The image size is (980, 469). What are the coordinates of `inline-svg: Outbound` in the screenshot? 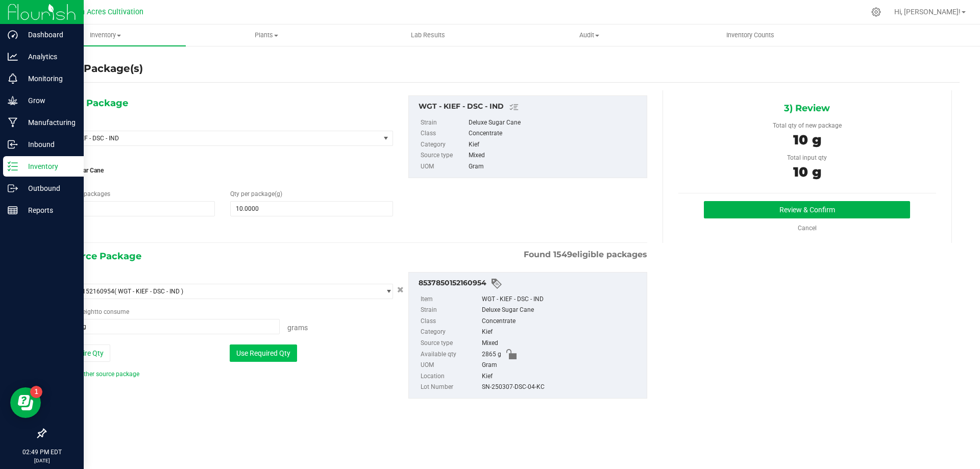 It's located at (13, 189).